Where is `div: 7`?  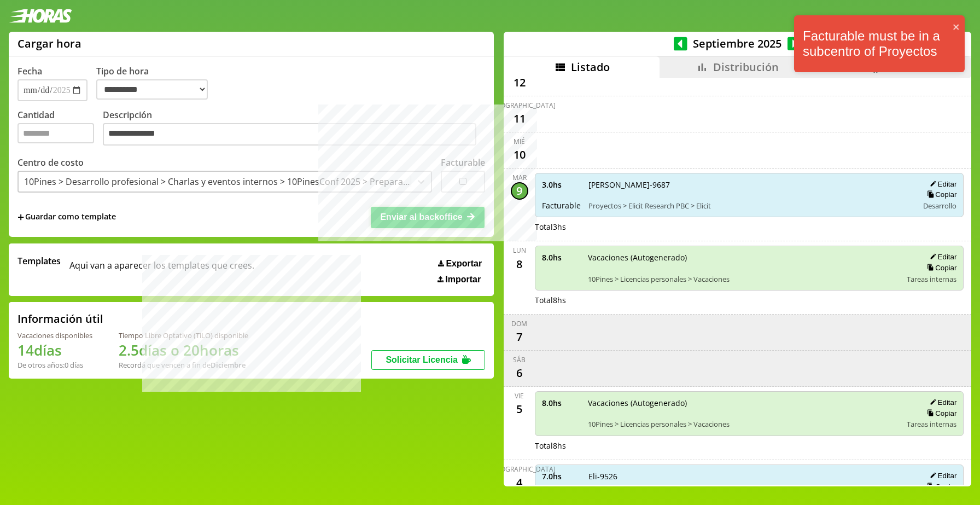 div: 7 is located at coordinates (520, 337).